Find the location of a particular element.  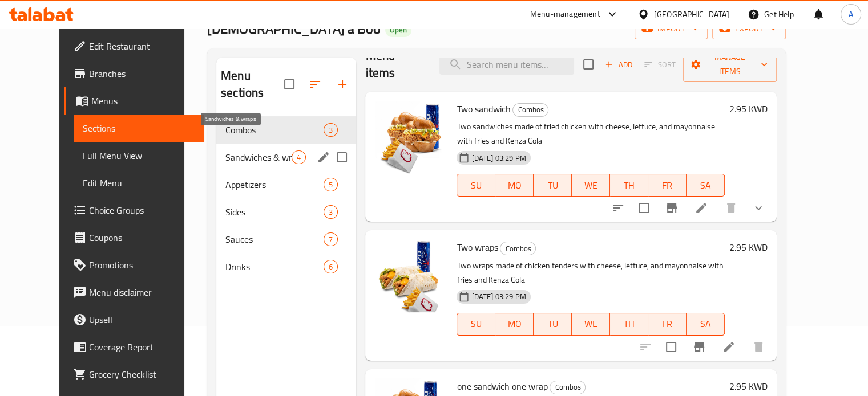

span: FR is located at coordinates (667, 324).